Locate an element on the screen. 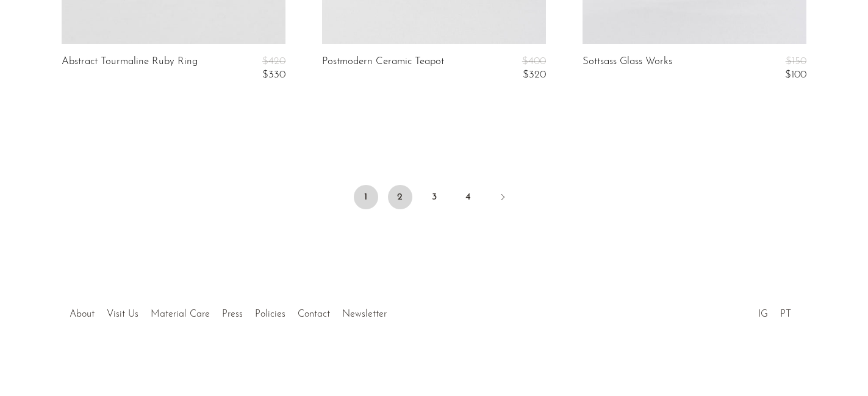 Image resolution: width=868 pixels, height=396 pixels. a: Contact is located at coordinates (314, 315).